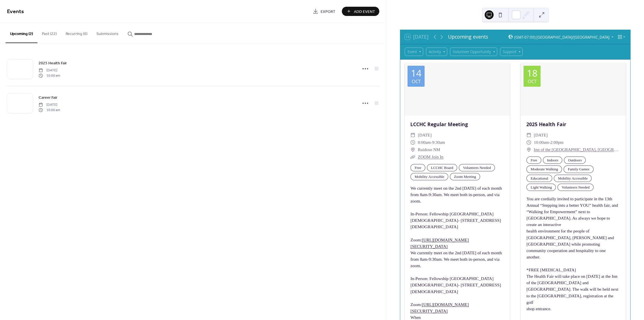 The height and width of the screenshot is (320, 644). I want to click on a: LCCHC Regular Meeting, so click(439, 124).